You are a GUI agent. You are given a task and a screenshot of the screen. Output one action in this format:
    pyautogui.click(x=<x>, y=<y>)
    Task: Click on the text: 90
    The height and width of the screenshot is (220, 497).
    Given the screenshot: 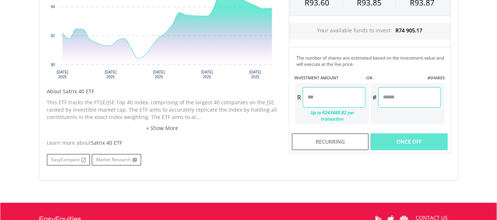 What is the action you would take?
    pyautogui.click(x=53, y=65)
    